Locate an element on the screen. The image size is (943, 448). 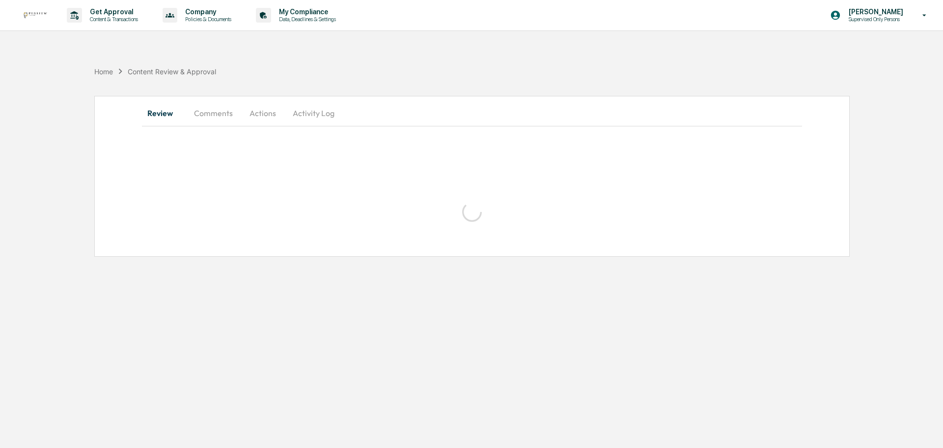
img: logo is located at coordinates (35, 15).